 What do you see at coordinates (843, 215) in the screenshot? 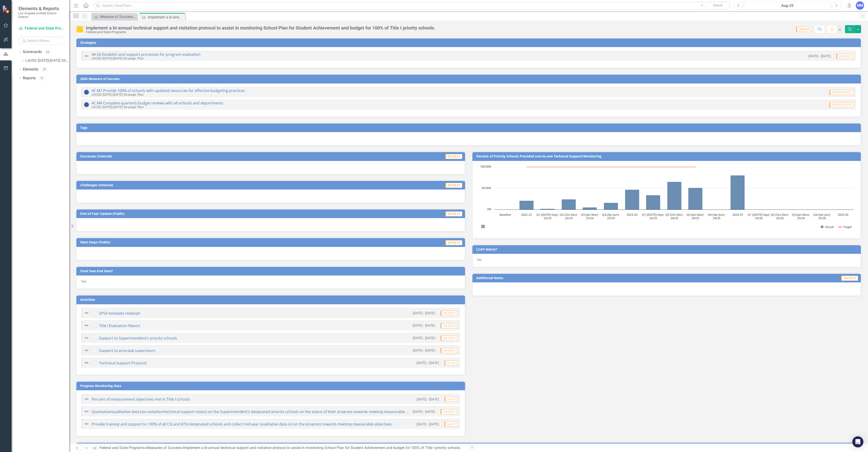
I see `text: 2025-26` at bounding box center [843, 215].